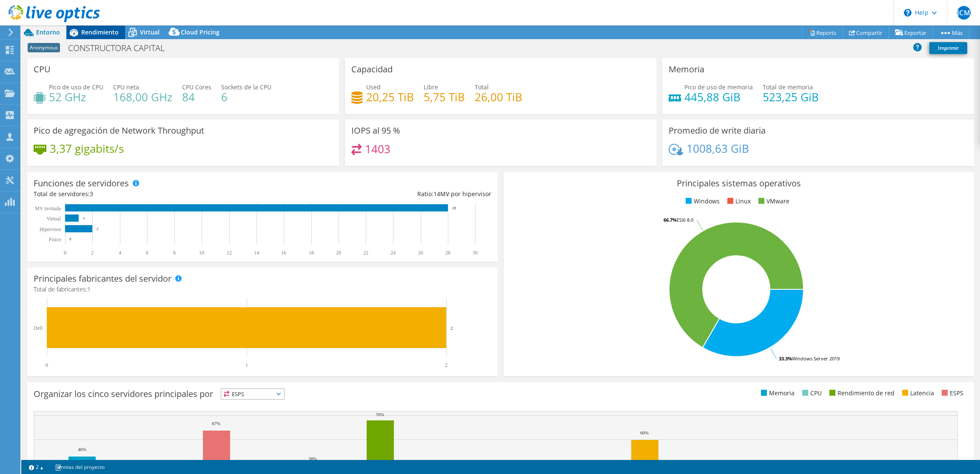 The image size is (980, 474). Describe the element at coordinates (816, 358) in the screenshot. I see `tspan: Windows Server 2019` at that location.